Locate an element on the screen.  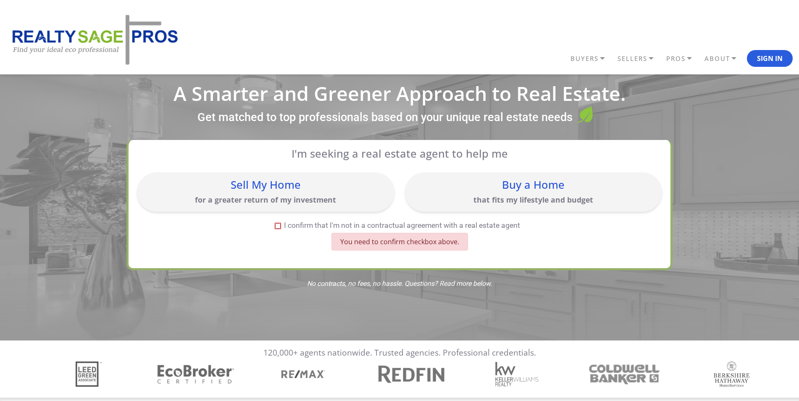
a: ABOUT is located at coordinates (725, 58).